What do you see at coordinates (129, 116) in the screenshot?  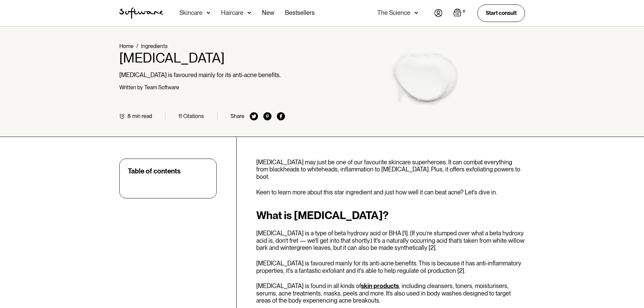 I see `div: 8` at bounding box center [129, 116].